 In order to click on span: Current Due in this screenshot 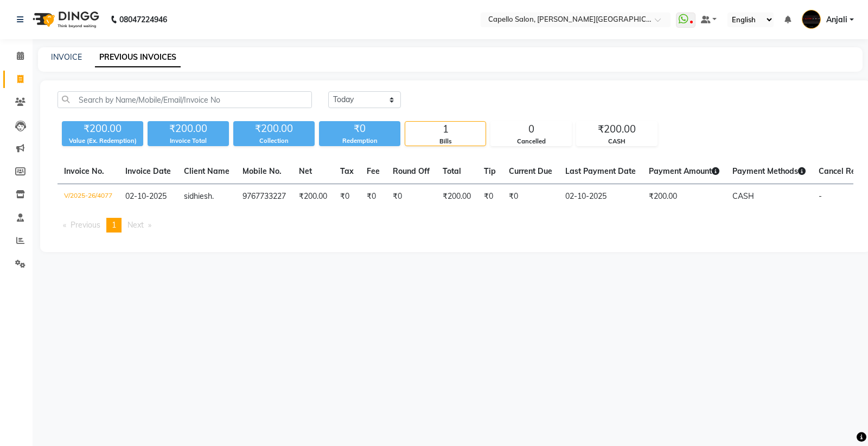, I will do `click(531, 171)`.